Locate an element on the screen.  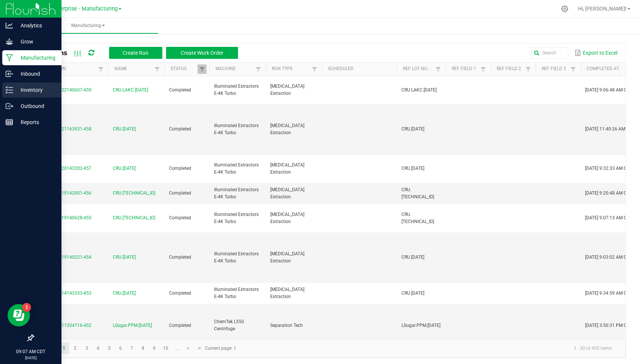
div: All Runs is located at coordinates (141, 53).